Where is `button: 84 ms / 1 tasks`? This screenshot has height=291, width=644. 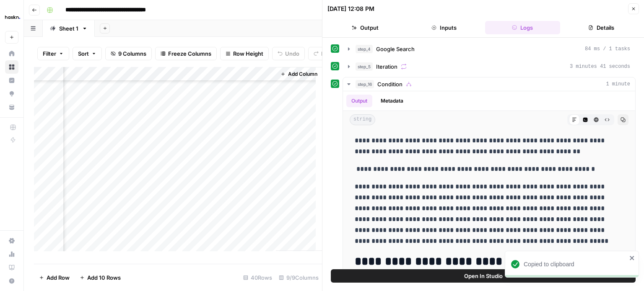 button: 84 ms / 1 tasks is located at coordinates (489, 49).